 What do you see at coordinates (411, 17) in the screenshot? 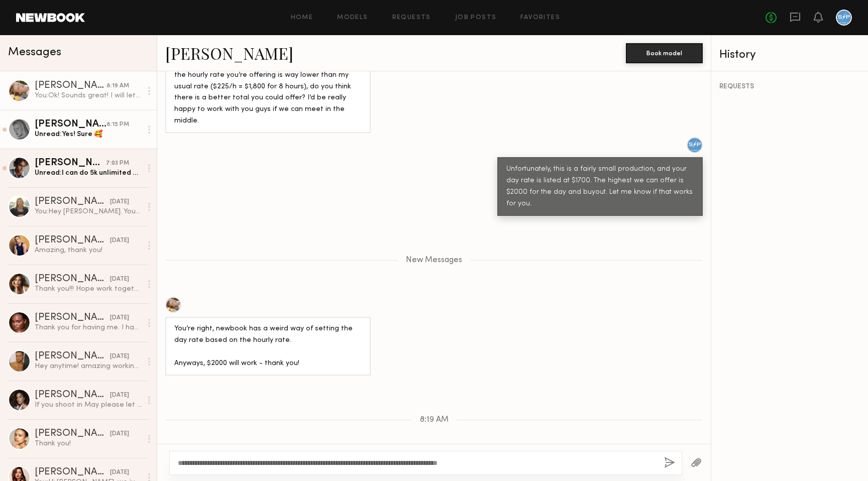
I see `a: Requests` at bounding box center [411, 17].